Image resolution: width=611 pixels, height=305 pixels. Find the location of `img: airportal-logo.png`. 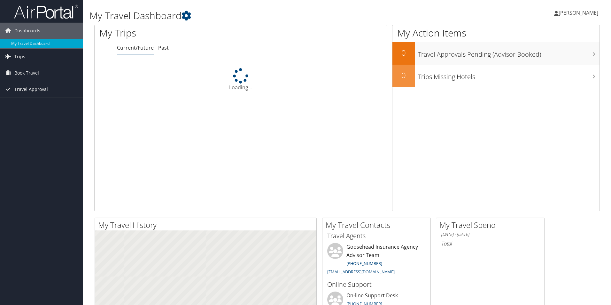

img: airportal-logo.png is located at coordinates (46, 12).